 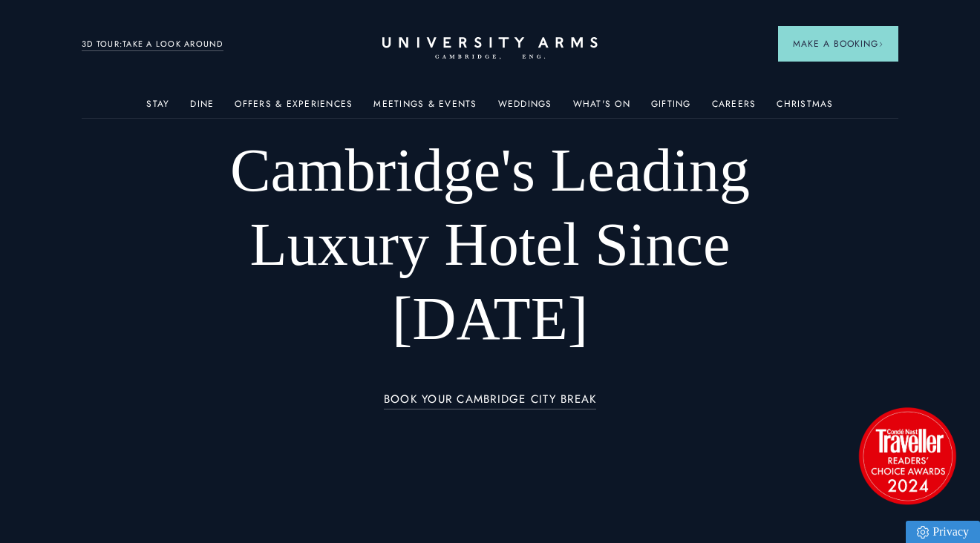 What do you see at coordinates (881, 43) in the screenshot?
I see `img: Arrow icon` at bounding box center [881, 43].